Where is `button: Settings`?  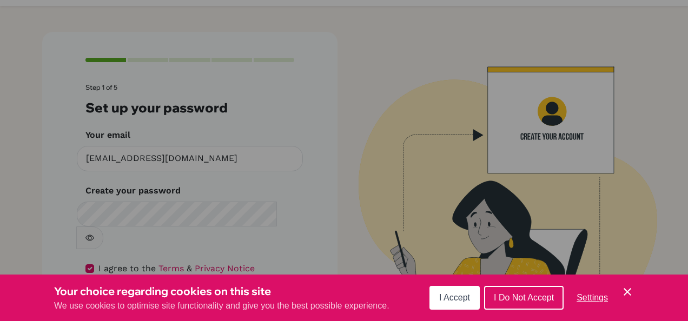
button: Settings is located at coordinates (593, 298).